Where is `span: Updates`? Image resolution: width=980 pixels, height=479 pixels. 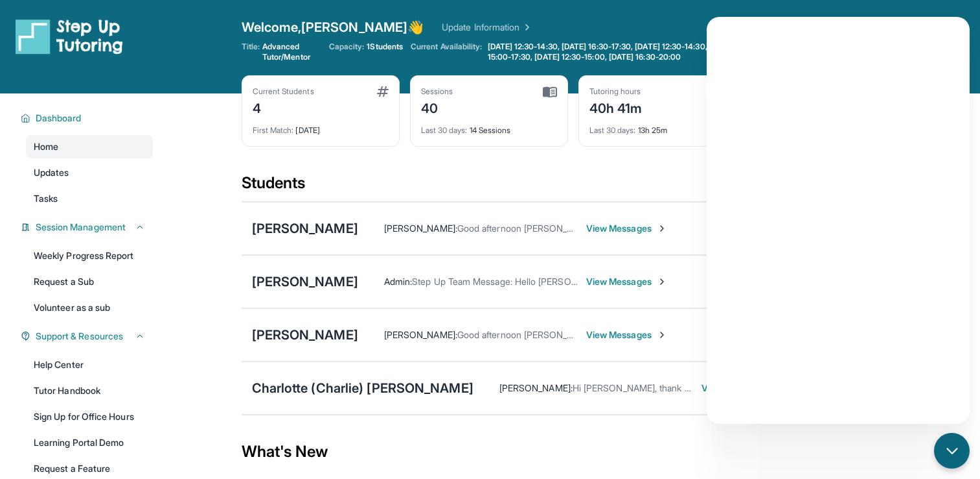
span: Updates is located at coordinates (51, 173).